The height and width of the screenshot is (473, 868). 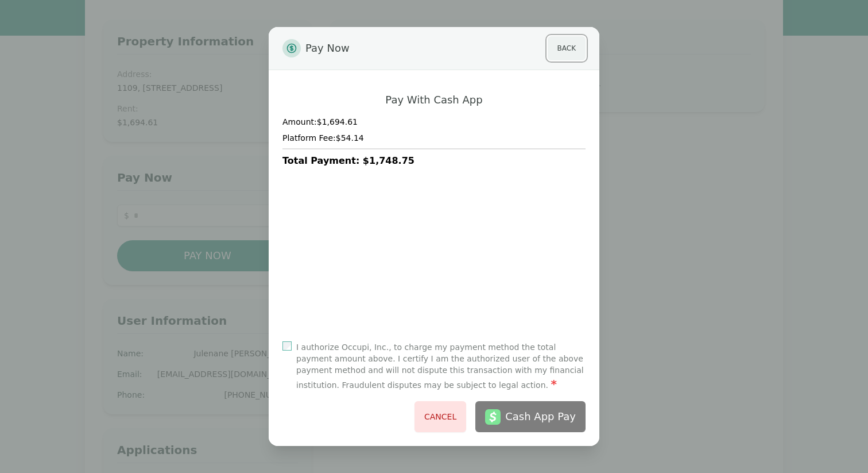 I want to click on button: Cancel, so click(x=441, y=417).